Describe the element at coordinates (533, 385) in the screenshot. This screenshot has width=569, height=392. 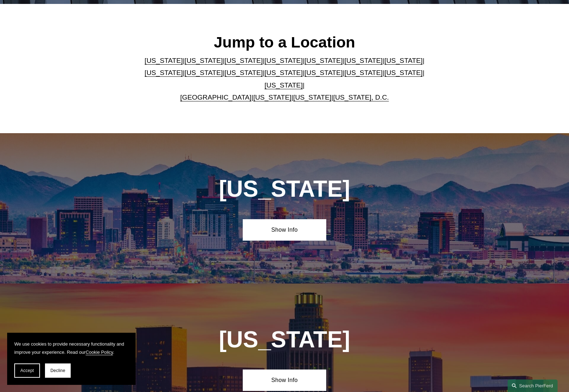
I see `a: Search this site` at that location.